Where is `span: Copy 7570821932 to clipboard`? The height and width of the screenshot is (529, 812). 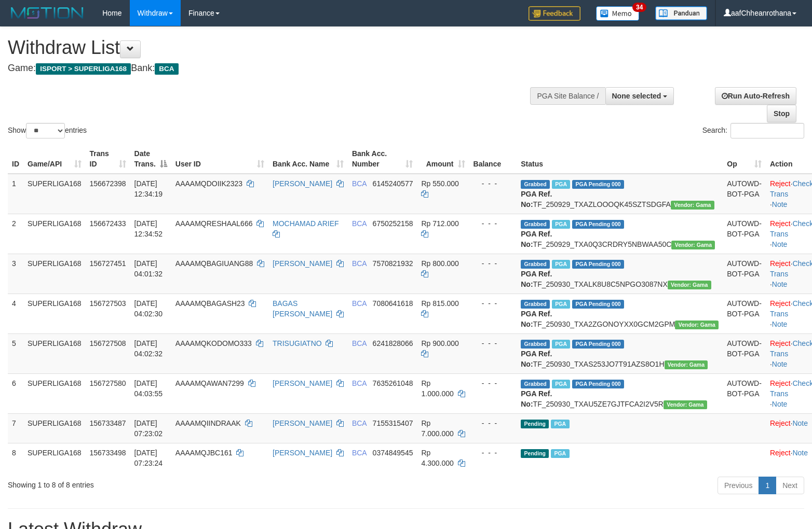 span: Copy 7570821932 to clipboard is located at coordinates (393, 263).